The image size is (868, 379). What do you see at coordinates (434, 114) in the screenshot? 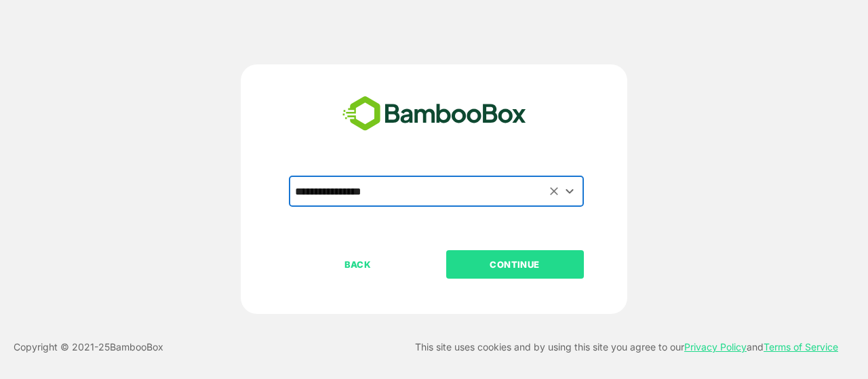
I see `img: bamboobox` at bounding box center [434, 114].